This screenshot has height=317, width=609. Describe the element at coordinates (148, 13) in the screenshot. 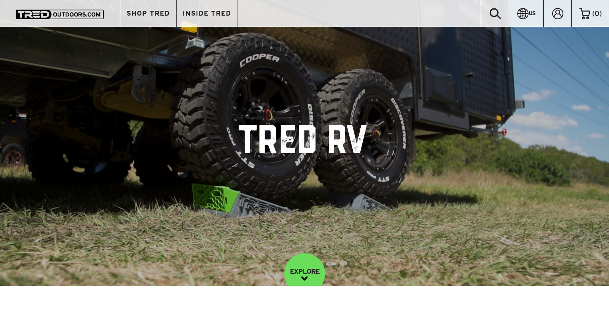

I see `span: SHOP TRED` at that location.